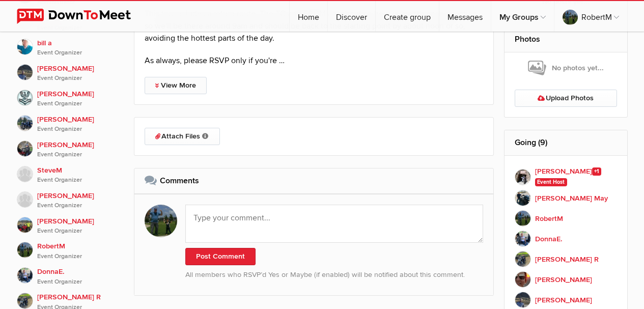 The image size is (644, 309). What do you see at coordinates (523, 177) in the screenshot?
I see `img: John P` at bounding box center [523, 177].